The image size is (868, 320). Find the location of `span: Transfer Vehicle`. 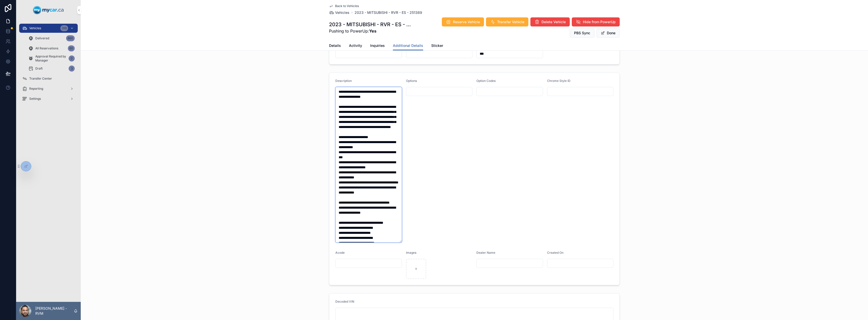

span: Transfer Vehicle is located at coordinates (511, 22).